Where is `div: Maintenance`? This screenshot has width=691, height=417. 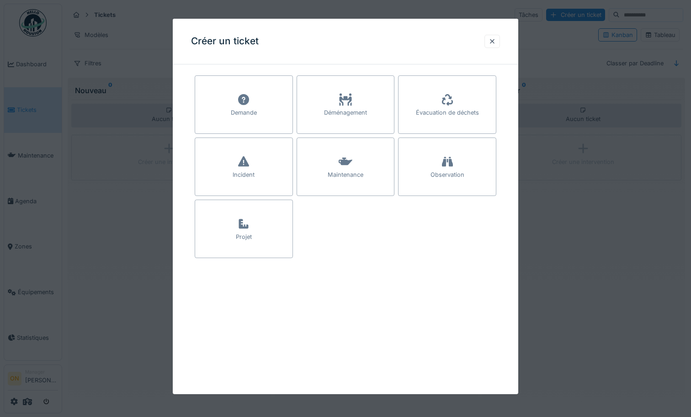
div: Maintenance is located at coordinates (346, 175).